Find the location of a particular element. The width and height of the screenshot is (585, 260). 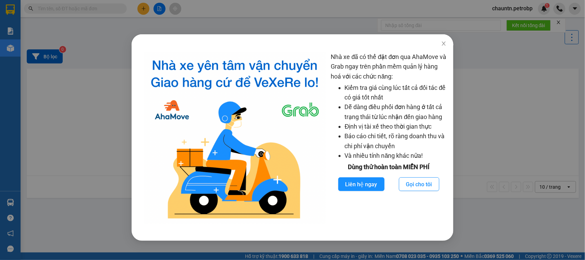

span: Liên hệ ngay is located at coordinates (361, 184).